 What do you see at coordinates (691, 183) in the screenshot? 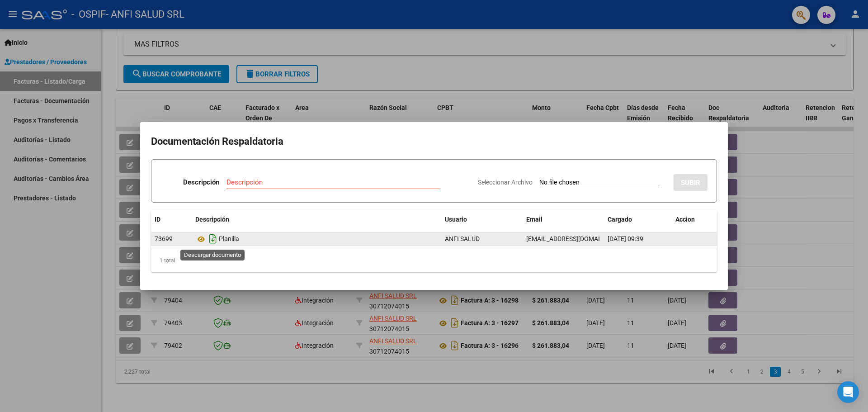
I see `span: SUBIR` at bounding box center [691, 183].